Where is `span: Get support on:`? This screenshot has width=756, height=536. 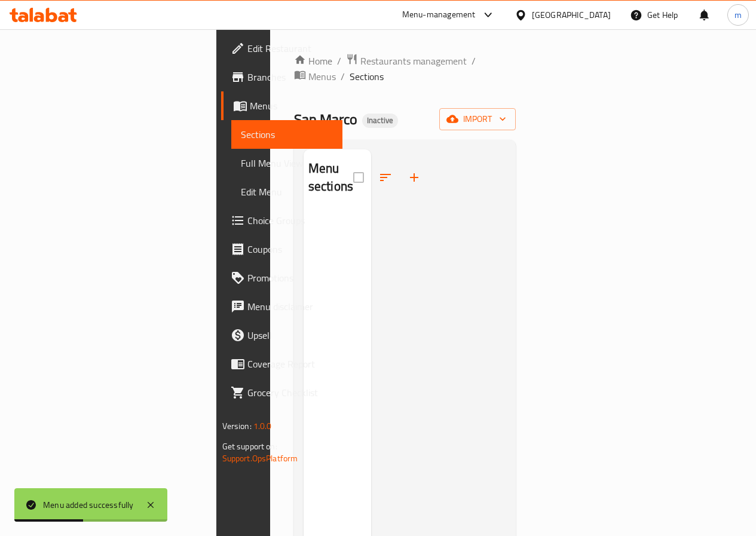
span: Get support on: is located at coordinates (250, 447).